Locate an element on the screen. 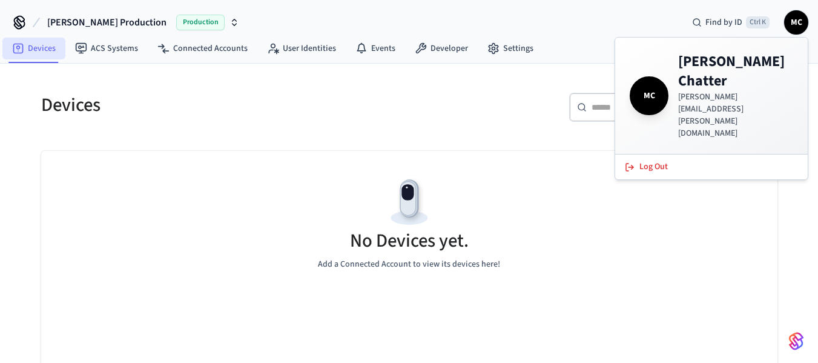 This screenshot has width=818, height=363. span: Production is located at coordinates (200, 22).